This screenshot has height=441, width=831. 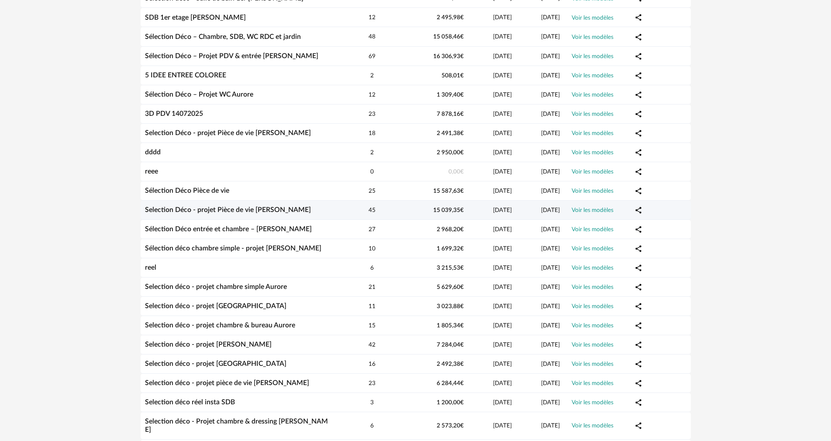 What do you see at coordinates (199, 94) in the screenshot?
I see `a: Sélection Déco – Projet WC Aurore` at bounding box center [199, 94].